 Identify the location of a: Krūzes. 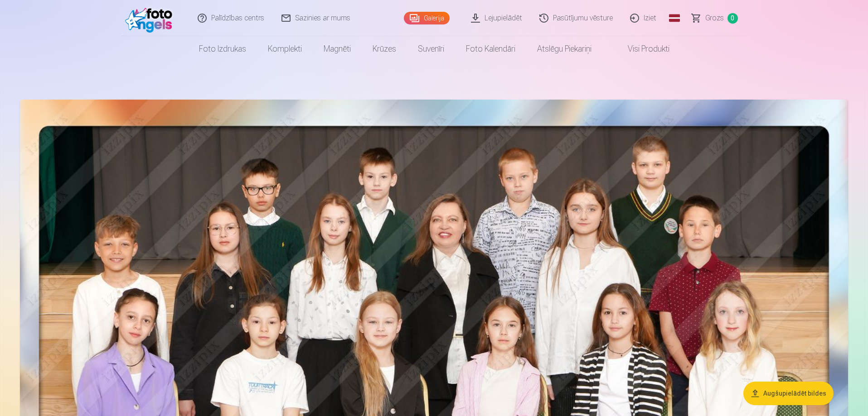
(384, 49).